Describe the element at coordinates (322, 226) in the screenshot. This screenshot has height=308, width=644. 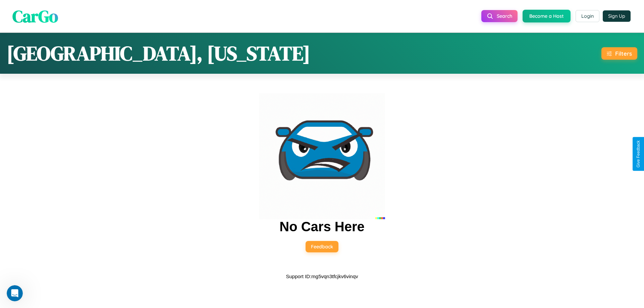
I see `h2: No Cars Here` at that location.